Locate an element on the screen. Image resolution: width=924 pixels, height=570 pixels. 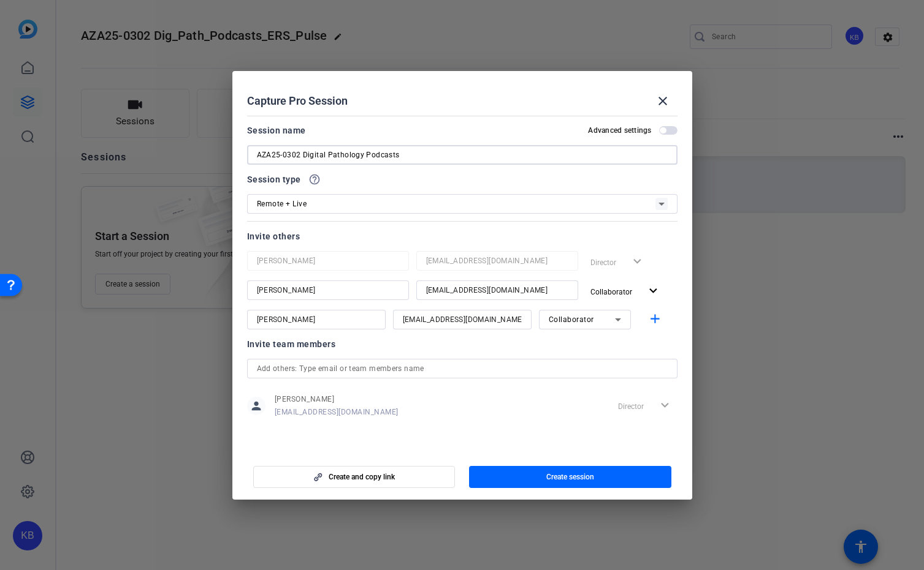
h2: Advanced settings is located at coordinates (619, 131).